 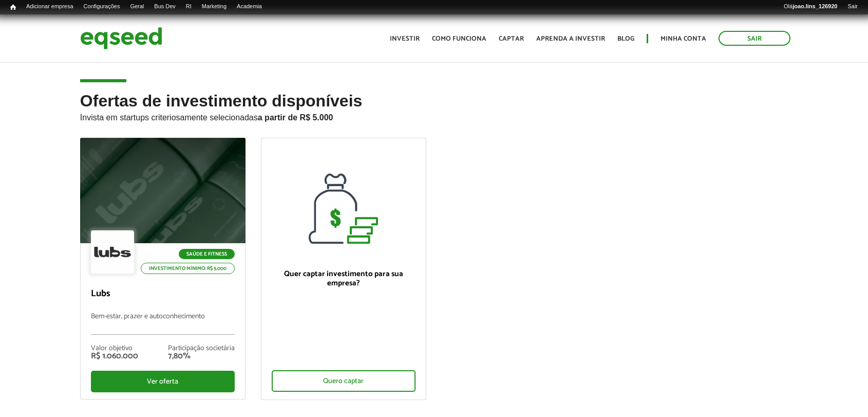 I want to click on h2: Ofertas de investimento disponíveis, so click(x=434, y=115).